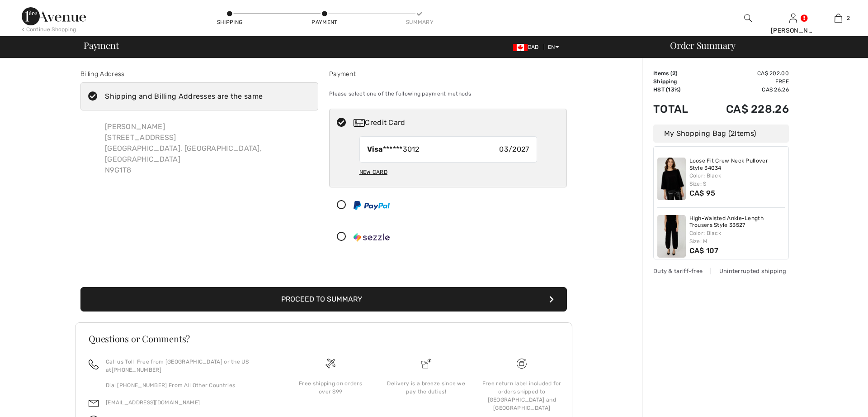 The image size is (868, 417). Describe the element at coordinates (746, 109) in the screenshot. I see `td: CA$ 228.26` at that location.